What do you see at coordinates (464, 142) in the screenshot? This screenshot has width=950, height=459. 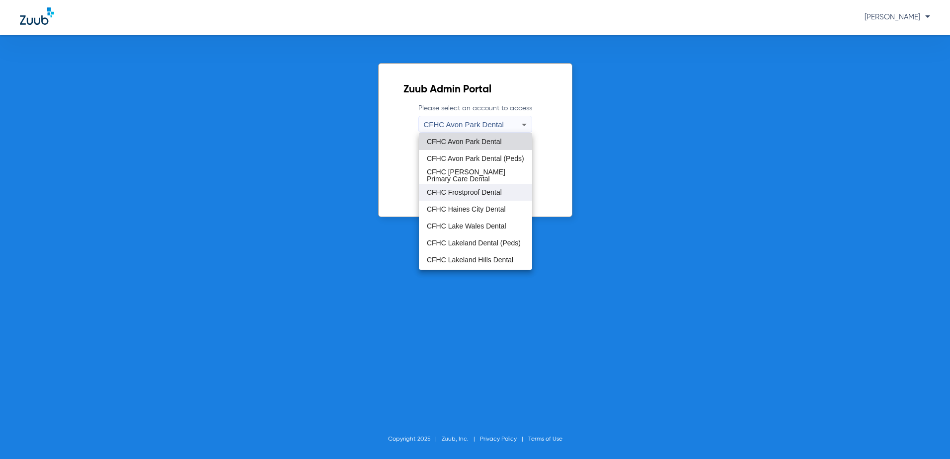 I see `span: CFHC Avon Park Dental` at bounding box center [464, 142].